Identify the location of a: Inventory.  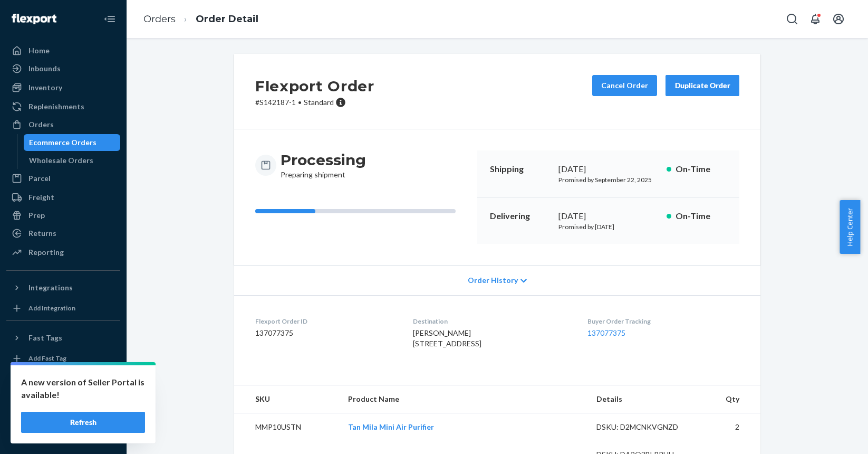
(63, 87).